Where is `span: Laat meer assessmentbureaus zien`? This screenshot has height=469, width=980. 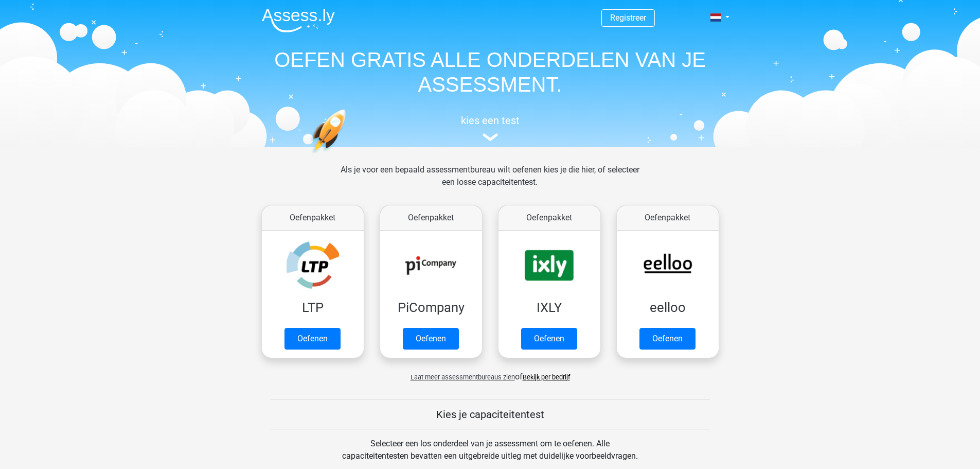
span: Laat meer assessmentbureaus zien is located at coordinates (463, 377).